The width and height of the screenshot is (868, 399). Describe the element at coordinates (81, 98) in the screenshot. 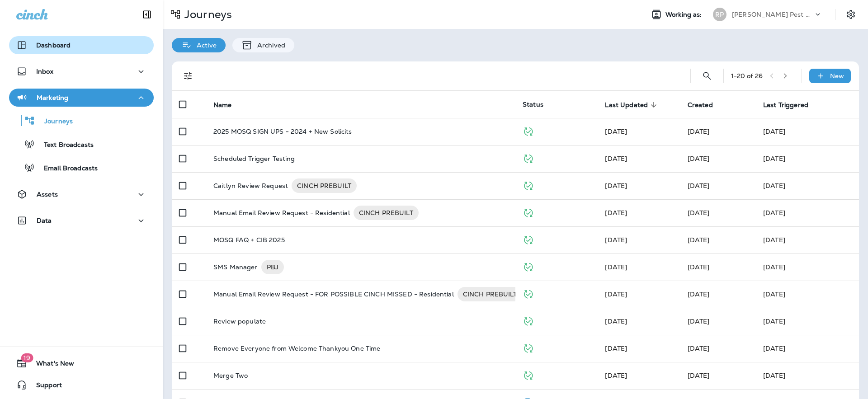

I see `button: Marketing` at that location.